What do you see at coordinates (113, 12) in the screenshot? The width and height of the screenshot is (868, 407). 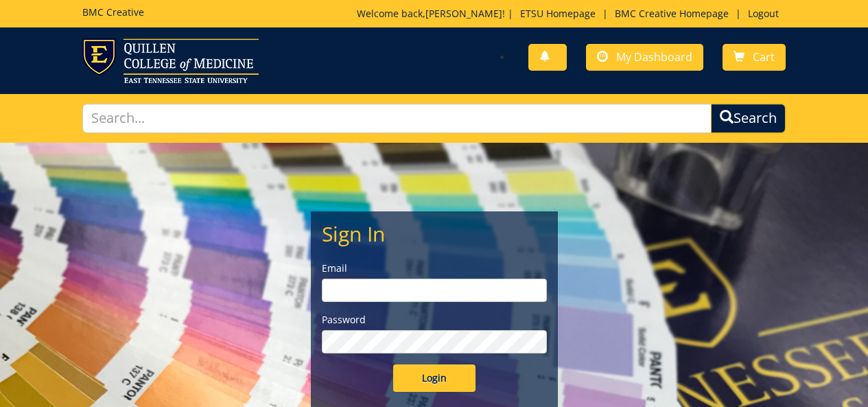 I see `h5: BMC Creative` at bounding box center [113, 12].